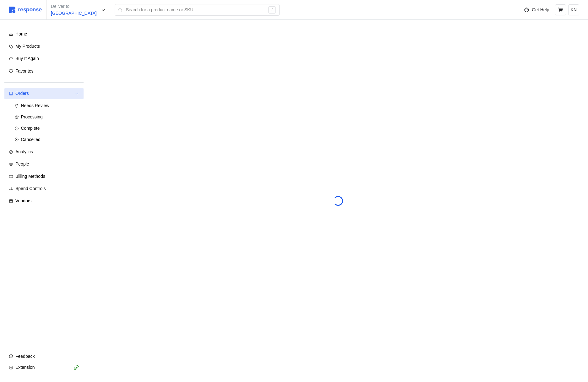 This screenshot has height=382, width=588. Describe the element at coordinates (23, 201) in the screenshot. I see `span: Vendors` at that location.